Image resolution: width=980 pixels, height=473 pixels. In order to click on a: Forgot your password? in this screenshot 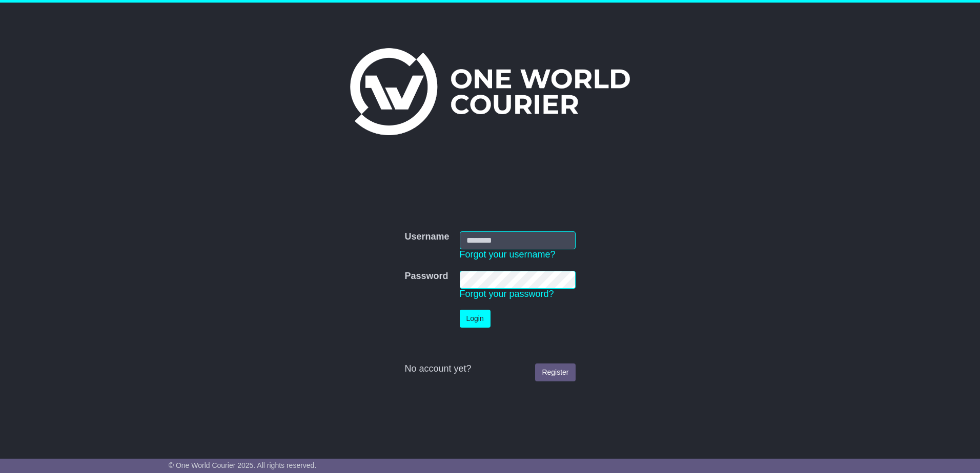, I will do `click(507, 294)`.